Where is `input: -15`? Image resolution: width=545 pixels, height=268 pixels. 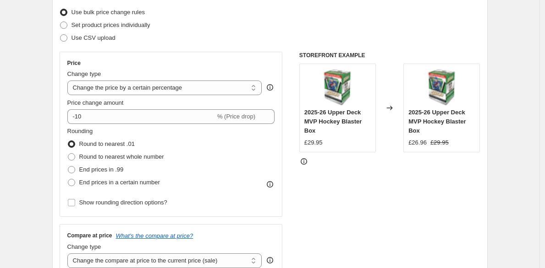
input: -15 is located at coordinates (141, 117).